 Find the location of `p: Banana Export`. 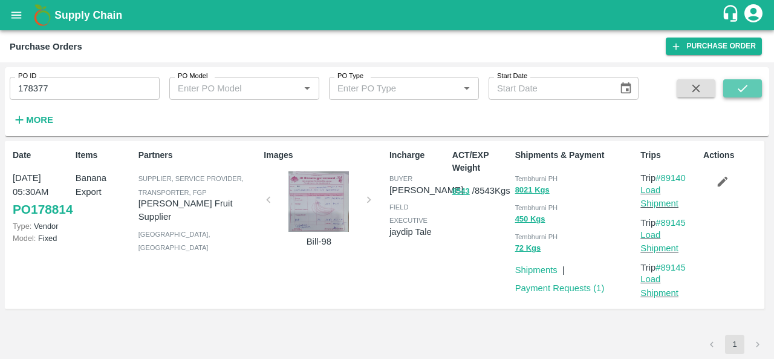

p: Banana Export is located at coordinates (105, 184).